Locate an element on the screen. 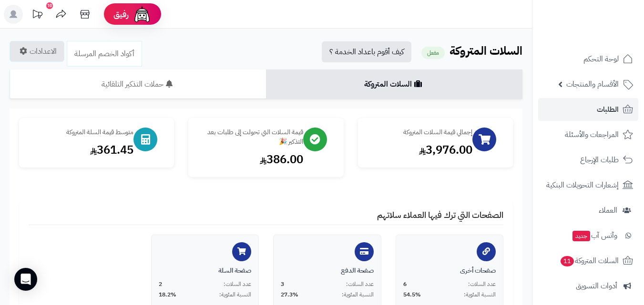 Image resolution: width=644 pixels, height=305 pixels. div: صفحات أخرى is located at coordinates (449, 271).